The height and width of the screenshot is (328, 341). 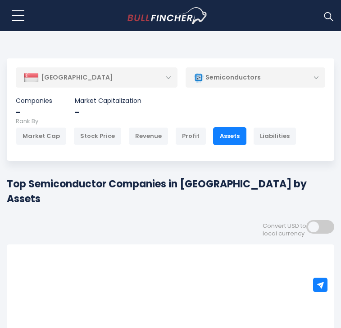 I want to click on div: Assets, so click(x=229, y=136).